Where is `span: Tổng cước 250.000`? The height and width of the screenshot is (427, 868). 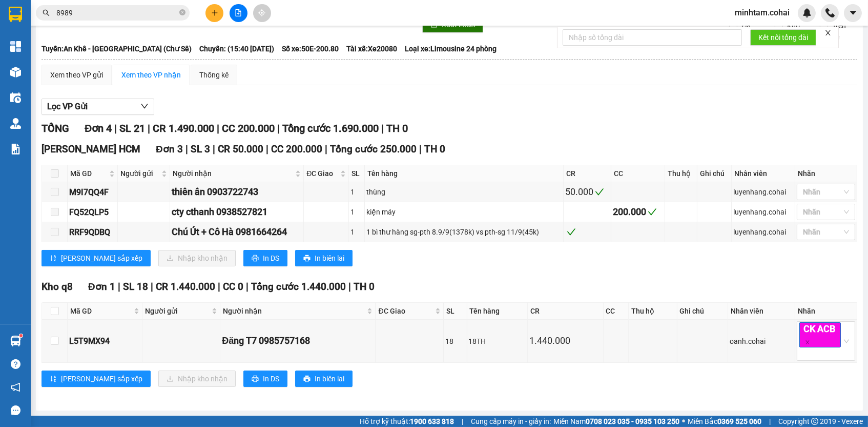
span: Tổng cước 250.000 is located at coordinates (373, 149).